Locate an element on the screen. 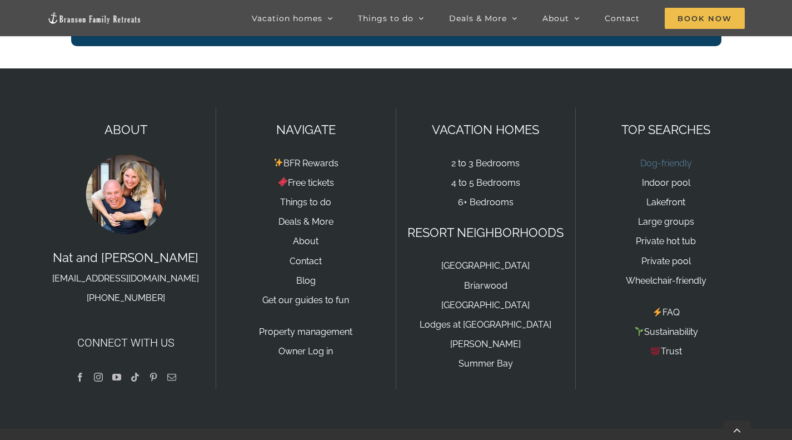 Image resolution: width=792 pixels, height=440 pixels. a: Mail is located at coordinates (172, 377).